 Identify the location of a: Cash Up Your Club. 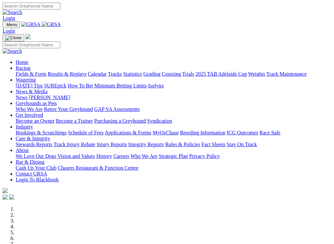
(36, 168).